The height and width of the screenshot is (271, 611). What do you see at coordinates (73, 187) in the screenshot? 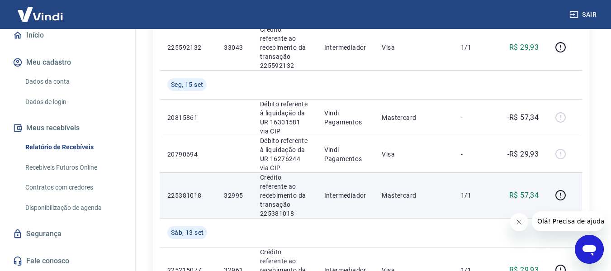
I see `a: Contratos com credores` at bounding box center [73, 187].